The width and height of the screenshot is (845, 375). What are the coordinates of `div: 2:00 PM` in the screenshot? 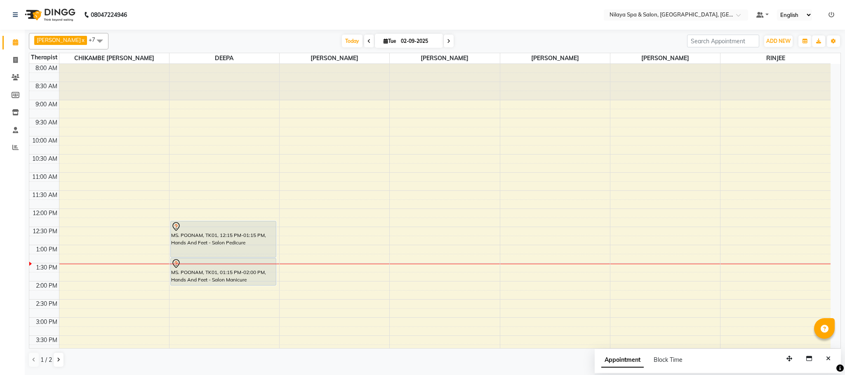 It's located at (47, 286).